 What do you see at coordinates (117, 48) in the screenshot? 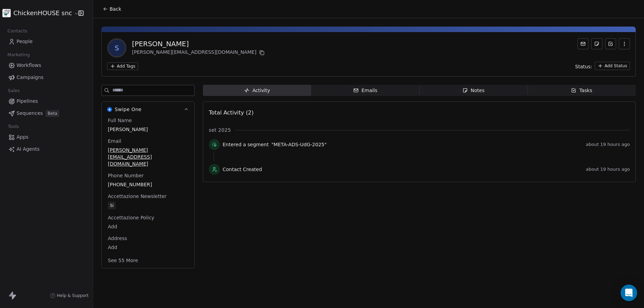
I see `span: S` at bounding box center [117, 48].